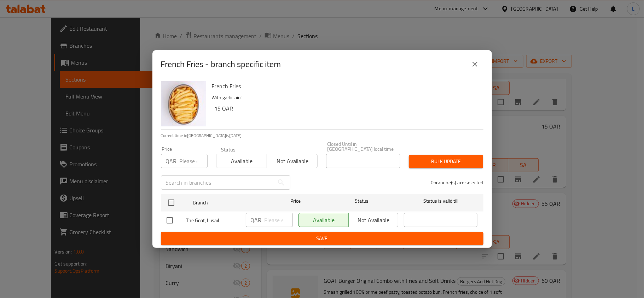 Image resolution: width=644 pixels, height=298 pixels. What do you see at coordinates (292, 161) in the screenshot?
I see `span: Not available` at bounding box center [292, 161].